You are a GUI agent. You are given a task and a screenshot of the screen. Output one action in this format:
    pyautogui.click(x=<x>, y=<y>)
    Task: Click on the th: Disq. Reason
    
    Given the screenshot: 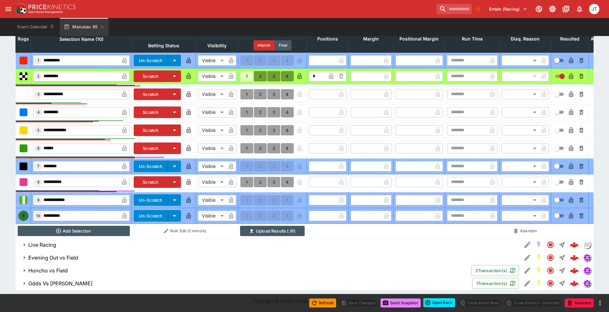 What is the action you would take?
    pyautogui.click(x=525, y=39)
    